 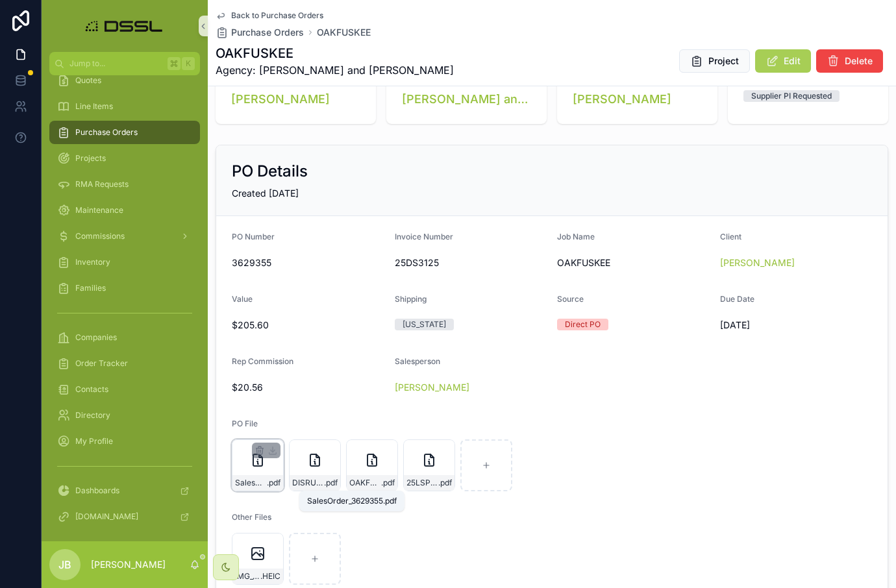 I want to click on a: Companies, so click(x=125, y=337).